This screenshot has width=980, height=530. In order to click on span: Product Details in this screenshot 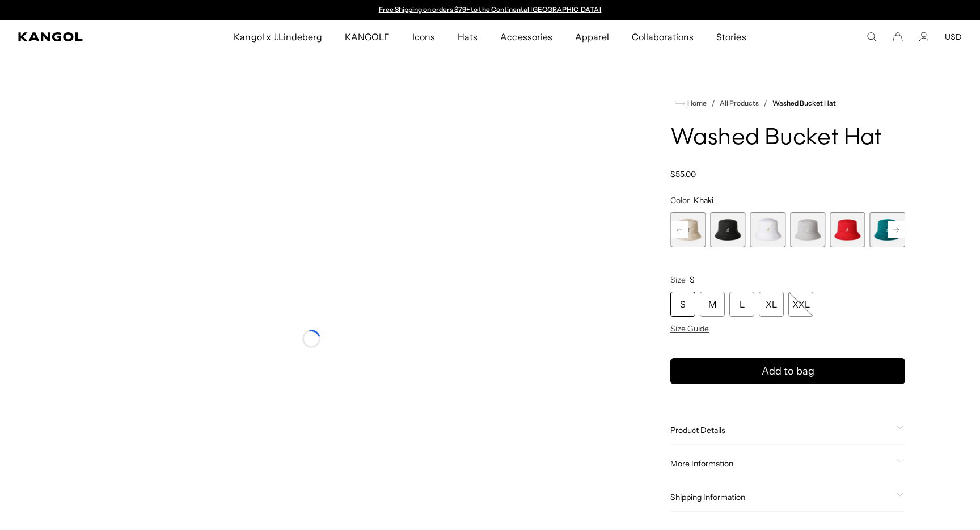, I will do `click(781, 430)`.